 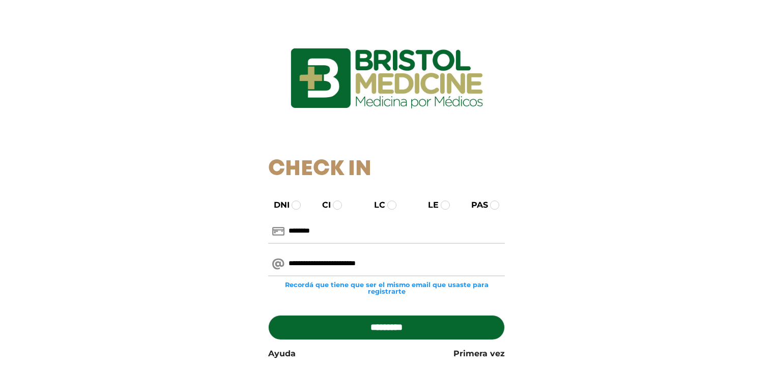 I want to click on label: DNI, so click(x=277, y=205).